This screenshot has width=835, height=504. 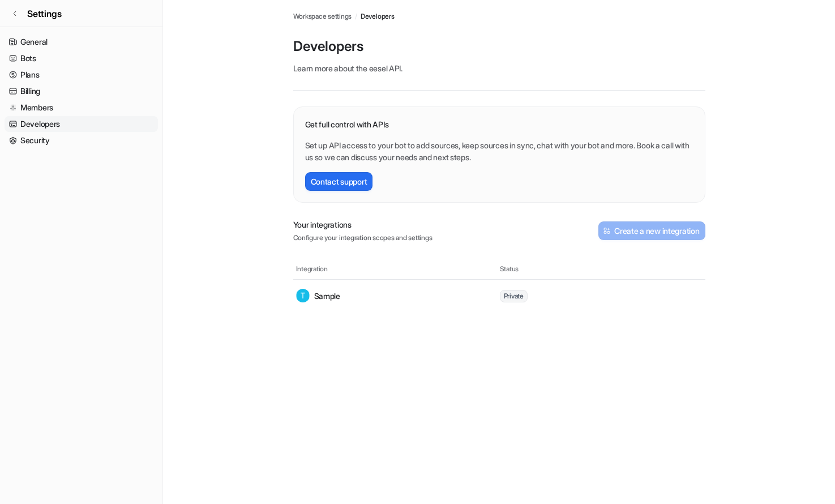 I want to click on span: Settings, so click(x=44, y=14).